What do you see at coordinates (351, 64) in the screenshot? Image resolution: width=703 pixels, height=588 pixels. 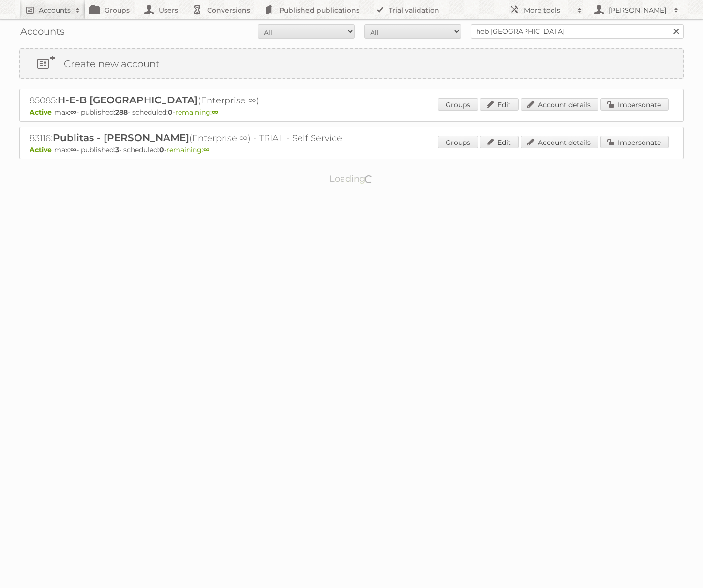 I see `a: Create new account` at bounding box center [351, 64].